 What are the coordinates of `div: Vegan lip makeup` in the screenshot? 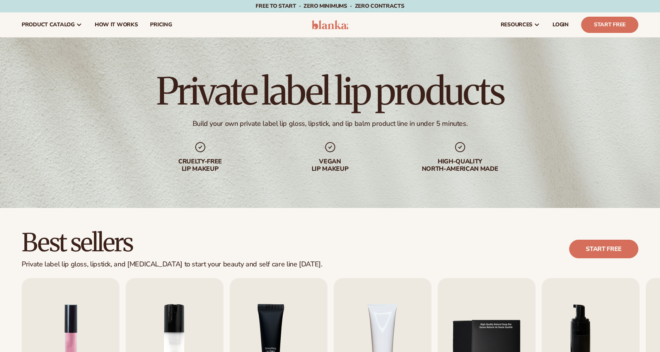 It's located at (330, 165).